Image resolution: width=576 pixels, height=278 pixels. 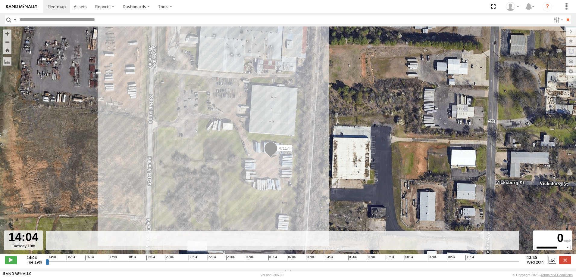 I want to click on span: 10:04, so click(x=451, y=258).